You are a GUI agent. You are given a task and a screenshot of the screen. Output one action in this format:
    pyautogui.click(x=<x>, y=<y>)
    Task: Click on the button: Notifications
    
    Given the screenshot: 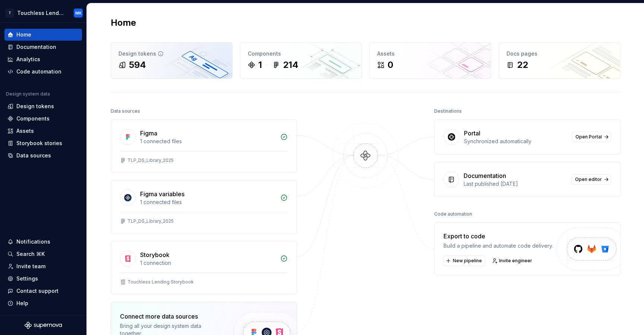 What is the action you would take?
    pyautogui.click(x=43, y=242)
    